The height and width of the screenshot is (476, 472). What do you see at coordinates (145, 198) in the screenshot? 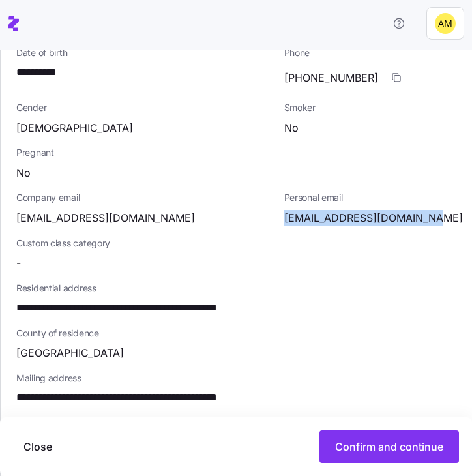
I see `span: Company email` at bounding box center [145, 198].